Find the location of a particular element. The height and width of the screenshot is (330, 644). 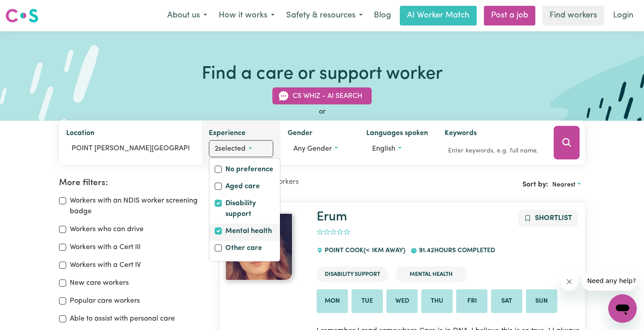

label: Workers with an NDIS worker screening badge is located at coordinates (140, 206).